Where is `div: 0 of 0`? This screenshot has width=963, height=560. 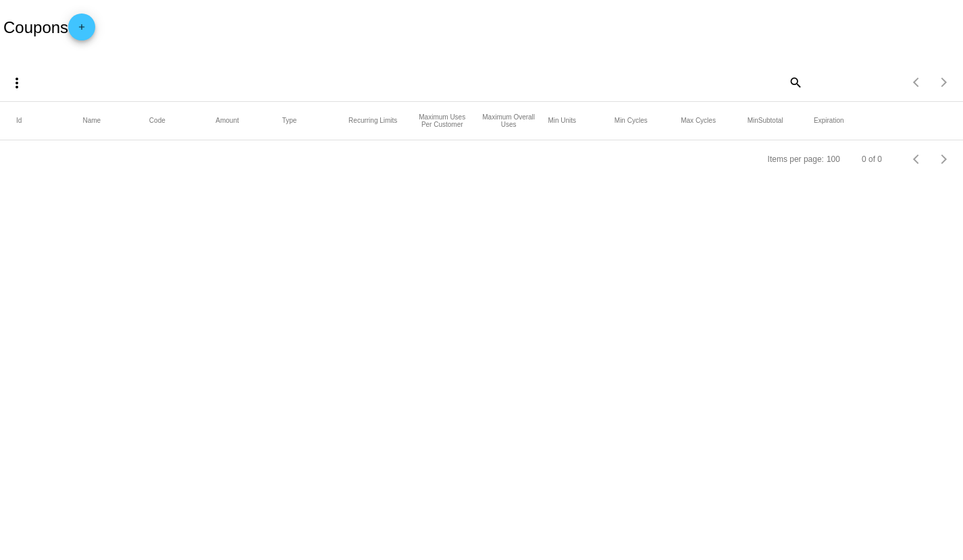
div: 0 of 0 is located at coordinates (872, 159).